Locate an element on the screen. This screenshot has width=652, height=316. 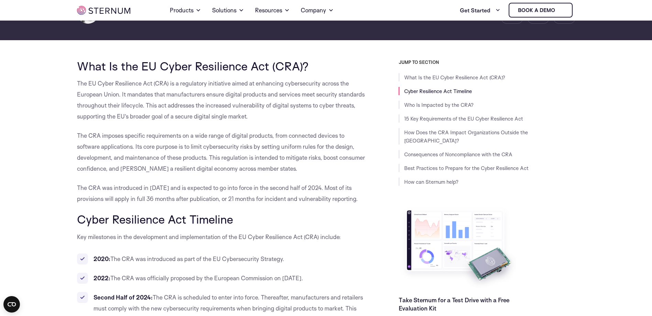
span: The CRA was introduced as part of the EU Cybersecurity Strategy. is located at coordinates (197, 259).